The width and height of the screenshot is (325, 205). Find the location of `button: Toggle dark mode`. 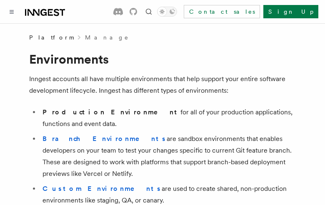

button: Toggle dark mode is located at coordinates (167, 12).